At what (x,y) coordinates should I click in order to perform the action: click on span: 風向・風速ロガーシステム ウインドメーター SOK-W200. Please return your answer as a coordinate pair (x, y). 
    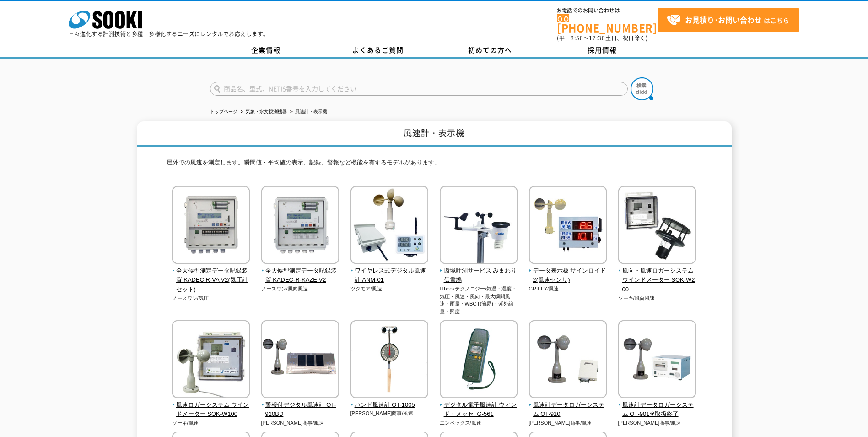
    Looking at the image, I should click on (657, 280).